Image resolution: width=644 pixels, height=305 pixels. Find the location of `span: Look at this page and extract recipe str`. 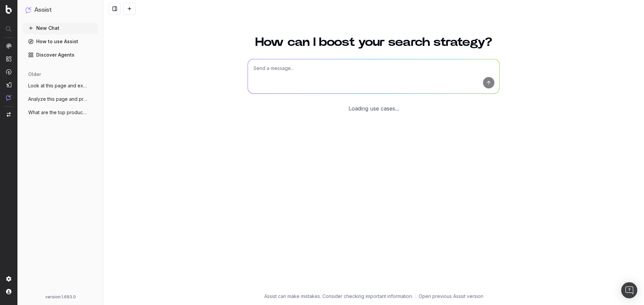

span: Look at this page and extract recipe str is located at coordinates (58, 86).